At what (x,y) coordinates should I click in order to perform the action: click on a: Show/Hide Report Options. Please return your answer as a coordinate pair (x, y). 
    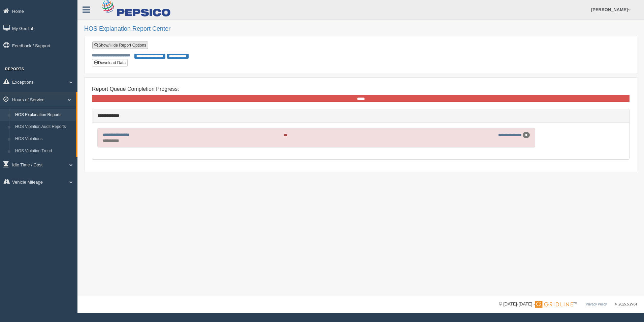
    Looking at the image, I should click on (120, 45).